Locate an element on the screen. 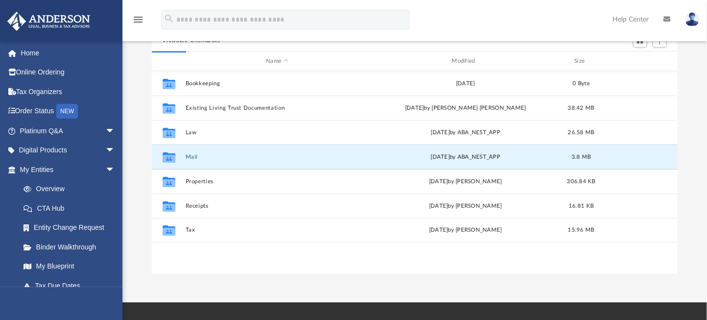  span: 26.58 MB is located at coordinates (581, 132).